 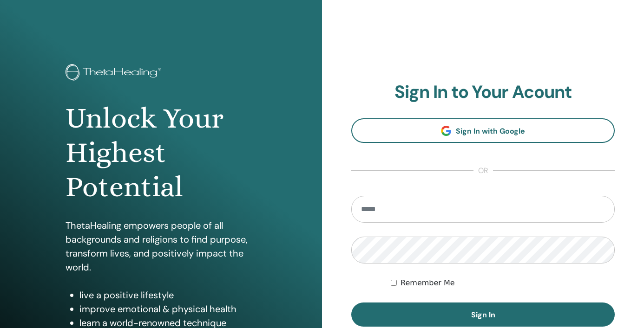 I want to click on h2: Sign In to Your Acount, so click(x=483, y=92).